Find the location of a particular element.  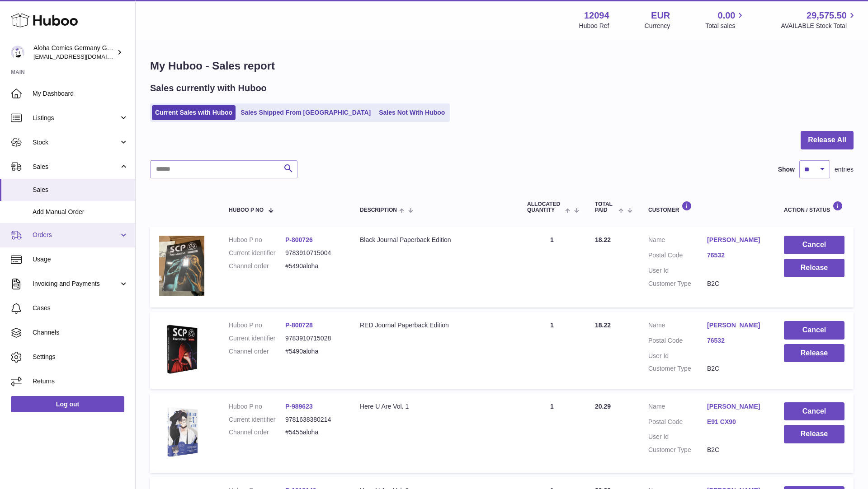

a: 29,575.50 AVAILABLE Stock Total is located at coordinates (819, 20).